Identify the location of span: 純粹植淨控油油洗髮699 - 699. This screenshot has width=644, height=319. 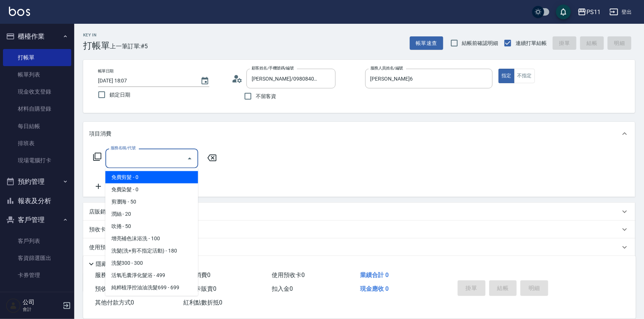
(152, 288).